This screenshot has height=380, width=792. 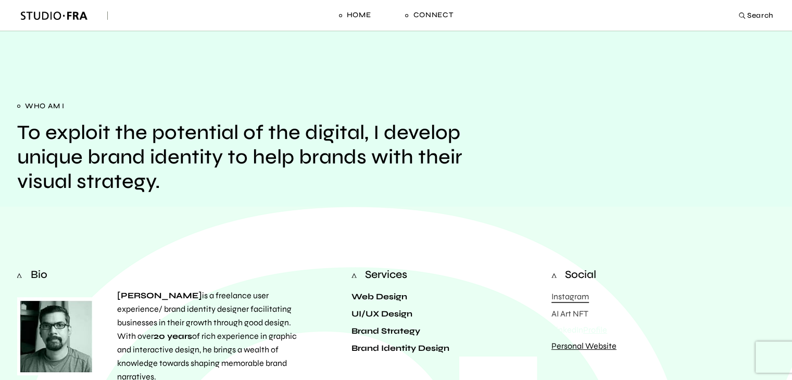 What do you see at coordinates (579, 330) in the screenshot?
I see `a: LinkedInProfile` at bounding box center [579, 330].